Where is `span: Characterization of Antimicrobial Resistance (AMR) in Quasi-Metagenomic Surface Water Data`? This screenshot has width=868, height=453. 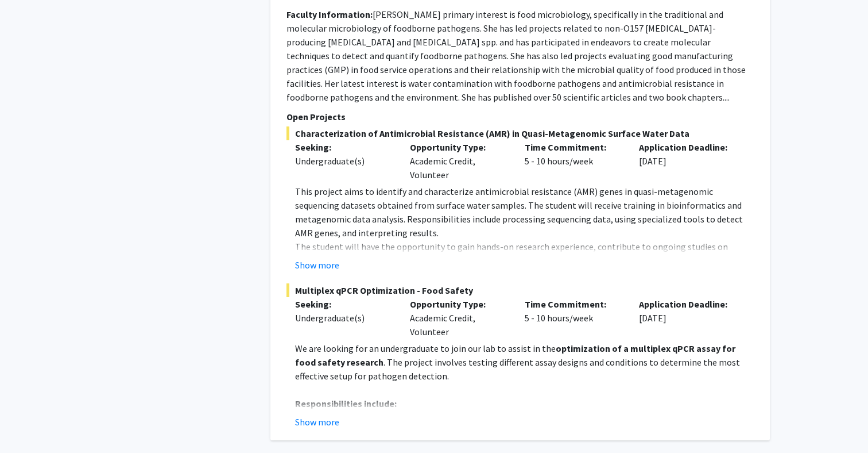 span: Characterization of Antimicrobial Resistance (AMR) in Quasi-Metagenomic Surface Water Data is located at coordinates (520, 133).